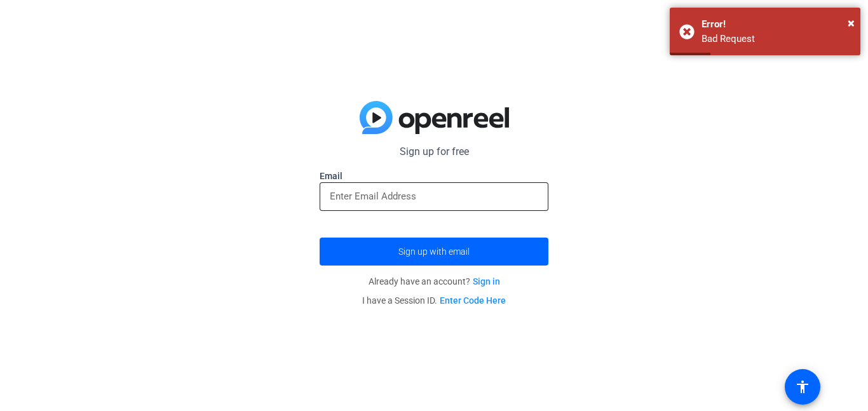 This screenshot has width=868, height=411. Describe the element at coordinates (434, 117) in the screenshot. I see `img: blue-gradient.svg` at that location.